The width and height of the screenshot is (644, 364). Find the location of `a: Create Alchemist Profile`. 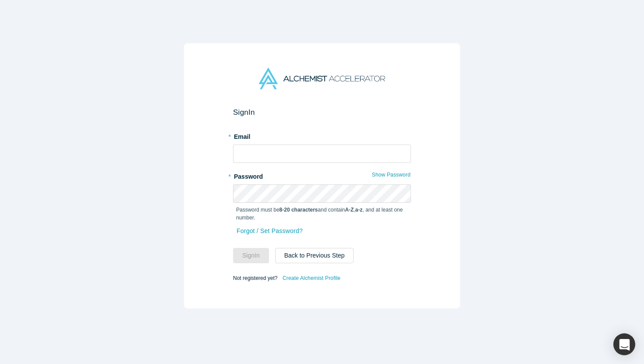

a: Create Alchemist Profile is located at coordinates (312, 278).